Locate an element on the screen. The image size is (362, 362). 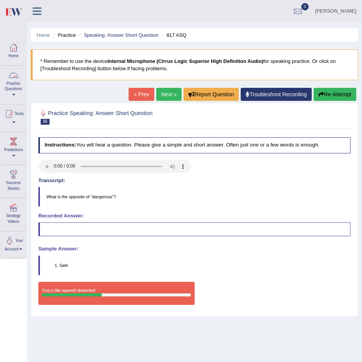
button: Report Question is located at coordinates (211, 94).